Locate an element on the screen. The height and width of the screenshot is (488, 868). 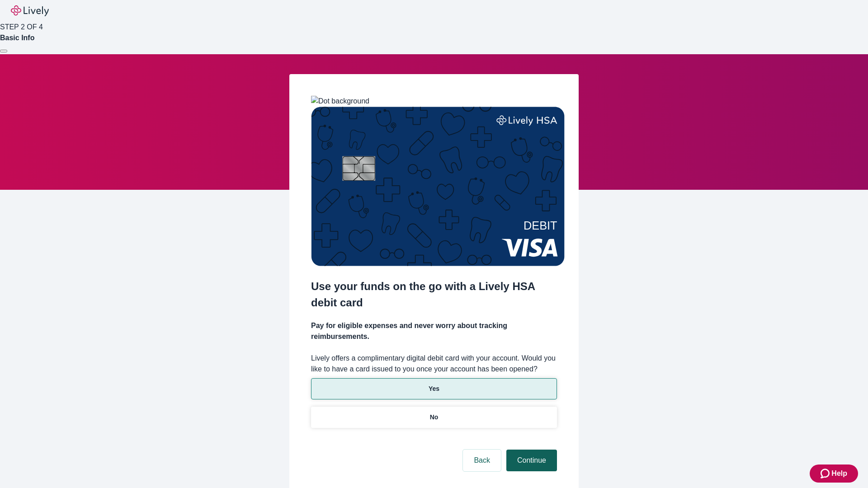
button: Back is located at coordinates (482, 461).